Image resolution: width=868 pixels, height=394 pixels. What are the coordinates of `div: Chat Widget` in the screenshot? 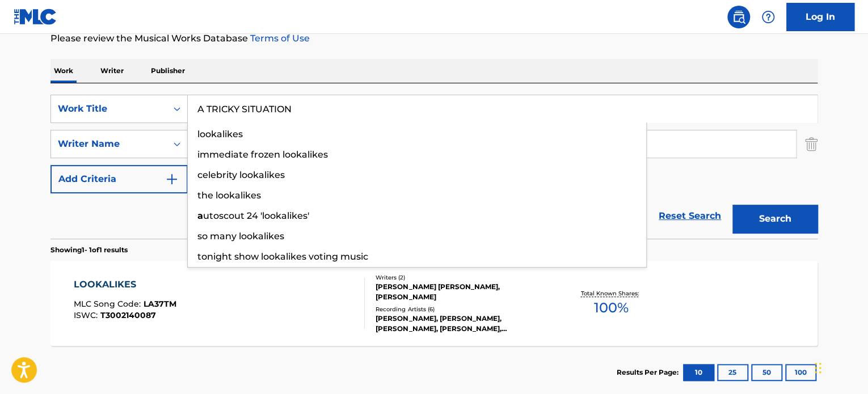 It's located at (839, 367).